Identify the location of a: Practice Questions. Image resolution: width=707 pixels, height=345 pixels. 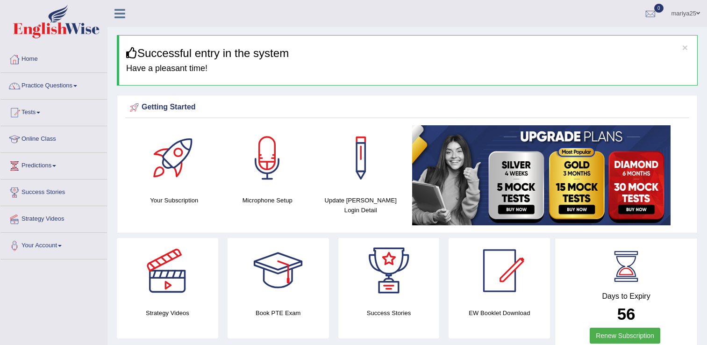
(54, 85).